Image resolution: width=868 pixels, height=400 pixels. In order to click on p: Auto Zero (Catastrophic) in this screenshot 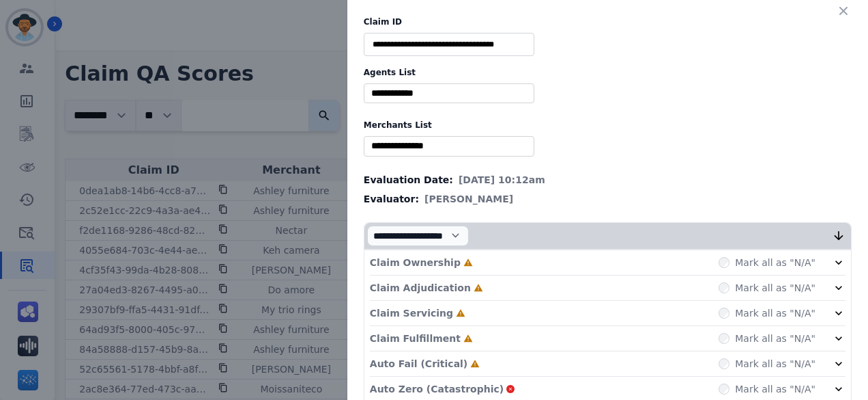, I will do `click(437, 389)`.